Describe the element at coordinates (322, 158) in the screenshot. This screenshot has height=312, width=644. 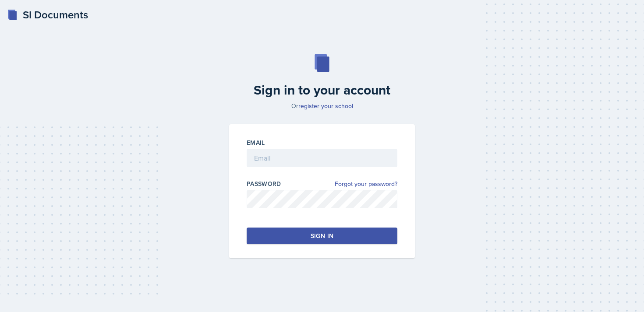
I see `input: Email` at that location.